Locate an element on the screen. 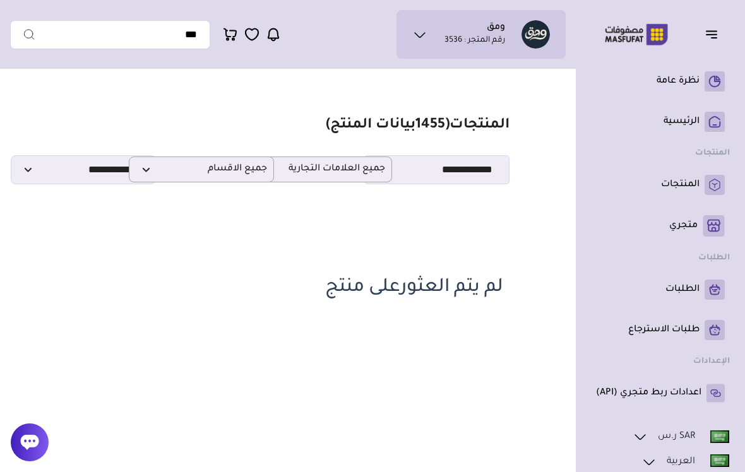 Image resolution: width=745 pixels, height=472 pixels. a: اعدادات ربط متجري (API) is located at coordinates (661, 394).